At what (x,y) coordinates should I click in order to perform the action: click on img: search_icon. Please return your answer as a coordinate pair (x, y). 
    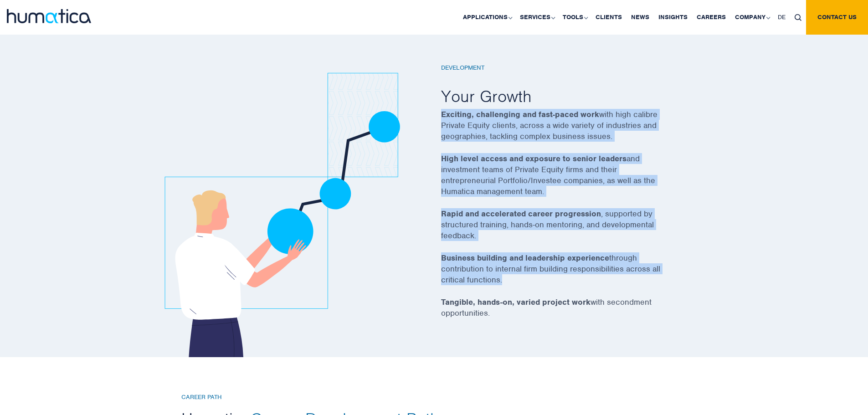
    Looking at the image, I should click on (798, 17).